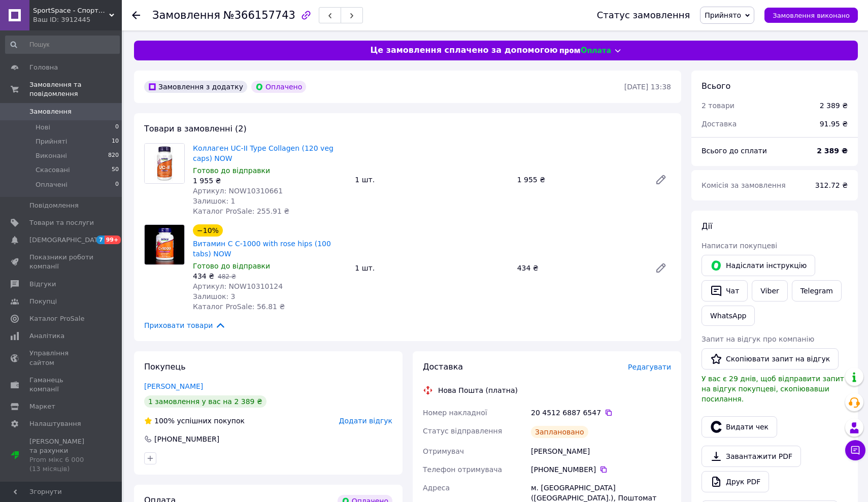 The width and height of the screenshot is (868, 502). I want to click on div: 91.95 ₴, so click(834, 124).